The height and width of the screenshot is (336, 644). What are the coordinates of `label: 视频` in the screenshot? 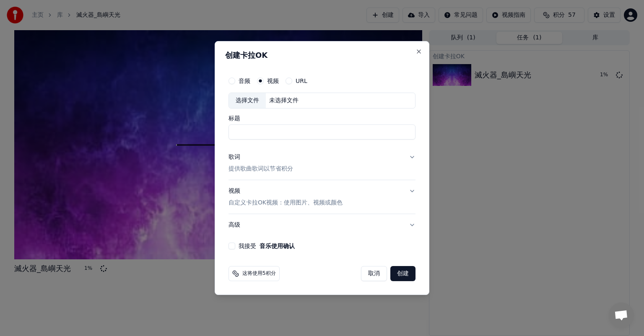 It's located at (273, 81).